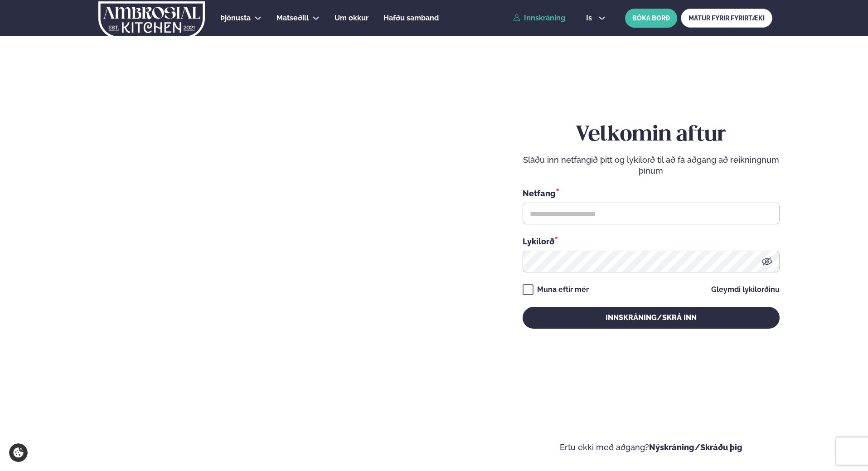  I want to click on button: is, so click(595, 18).